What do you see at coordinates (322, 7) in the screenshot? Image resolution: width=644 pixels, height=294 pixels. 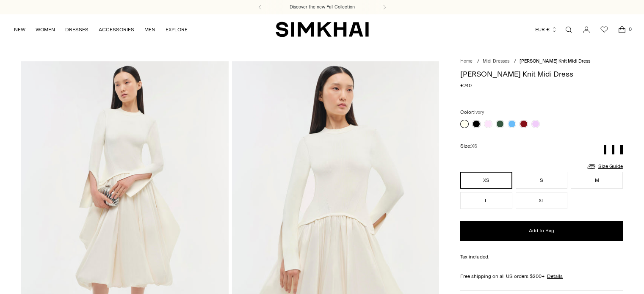 I see `a: Discover the new Fall Collection` at bounding box center [322, 7].